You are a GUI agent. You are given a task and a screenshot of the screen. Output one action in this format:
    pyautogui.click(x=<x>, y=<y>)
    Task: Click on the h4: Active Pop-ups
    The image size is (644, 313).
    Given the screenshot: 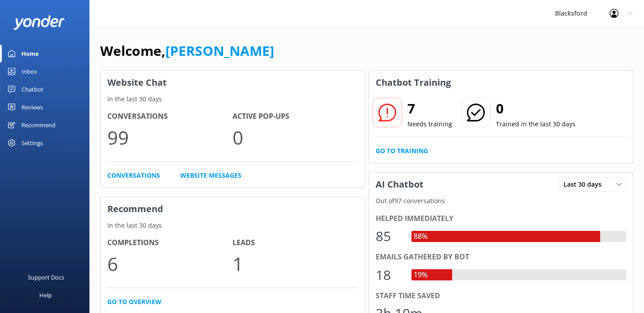 What is the action you would take?
    pyautogui.click(x=295, y=116)
    